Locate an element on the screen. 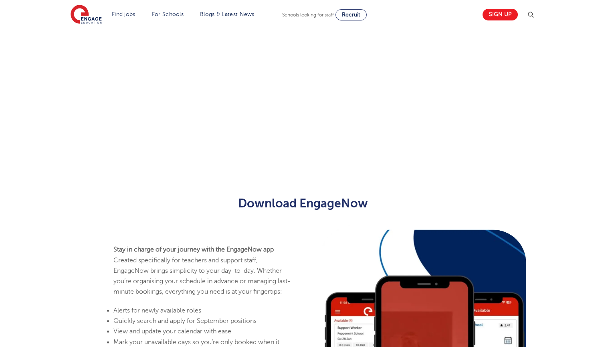 The height and width of the screenshot is (347, 606). span: Recruit is located at coordinates (351, 14).